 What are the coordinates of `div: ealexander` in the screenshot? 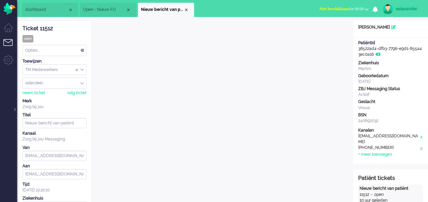 It's located at (409, 9).